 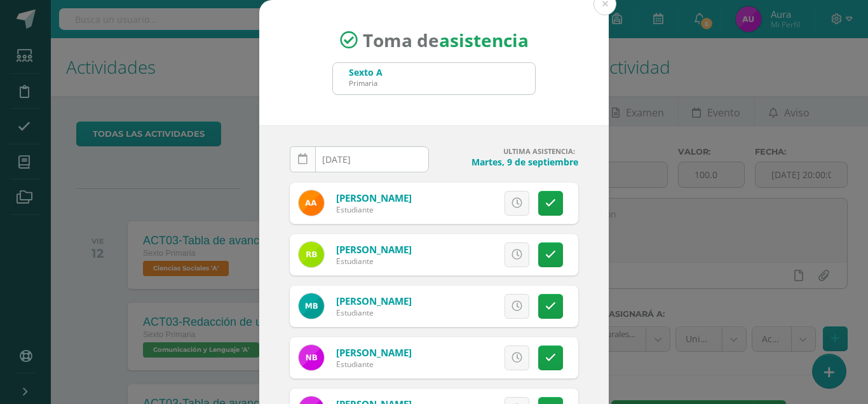 I want to click on input: Busca un grado o sección aquí..., so click(x=434, y=78).